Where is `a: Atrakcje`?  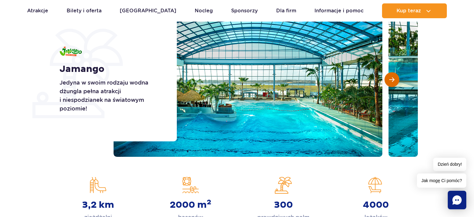
a: Atrakcje is located at coordinates (38, 11).